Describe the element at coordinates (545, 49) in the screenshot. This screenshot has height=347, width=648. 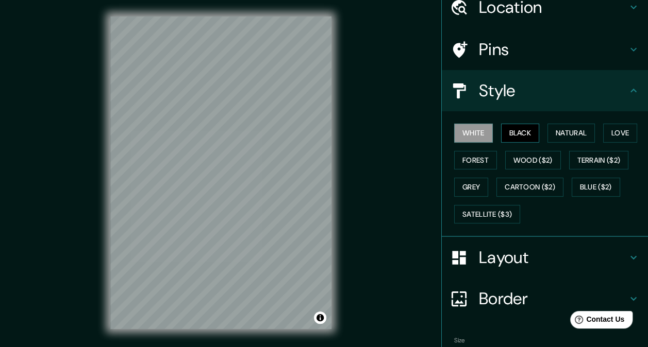
I see `div: Pins` at that location.